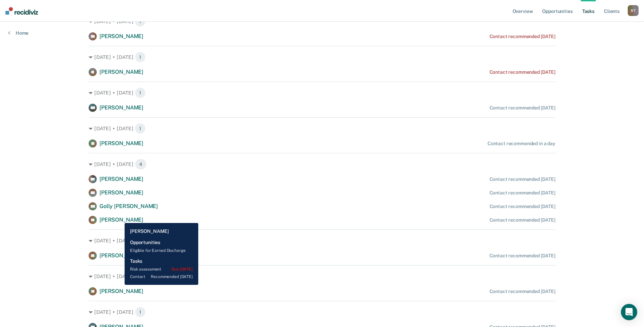 Image resolution: width=644 pixels, height=327 pixels. Describe the element at coordinates (22, 11) in the screenshot. I see `img: Recidiviz` at that location.